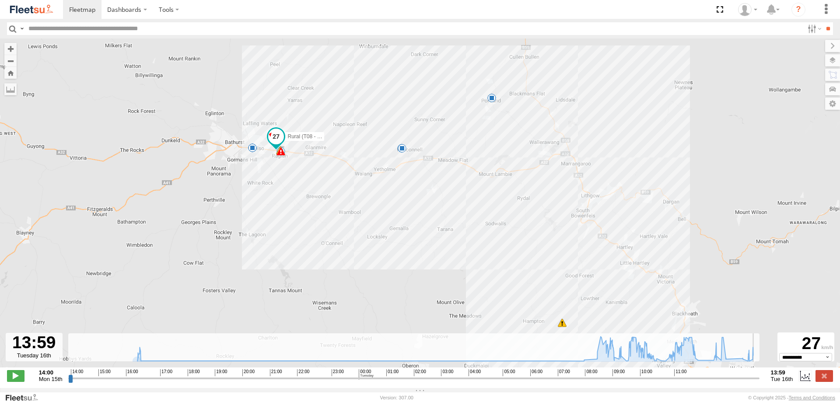 The height and width of the screenshot is (402, 840). I want to click on span: 19:00, so click(221, 373).